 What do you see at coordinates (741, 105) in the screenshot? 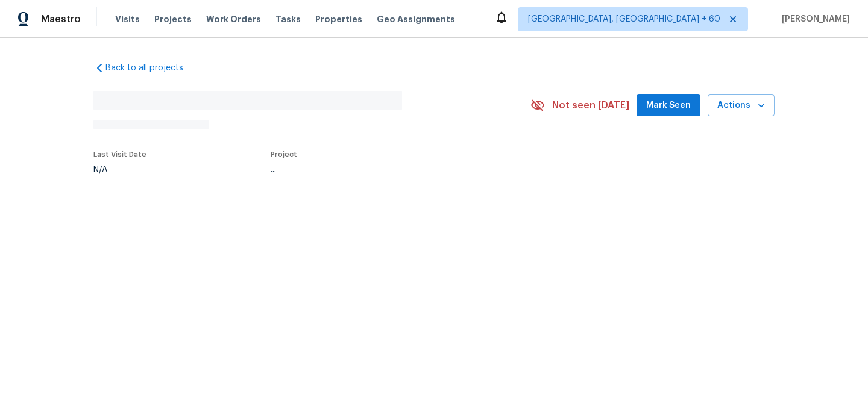
I see `button: Actions` at bounding box center [741, 105].